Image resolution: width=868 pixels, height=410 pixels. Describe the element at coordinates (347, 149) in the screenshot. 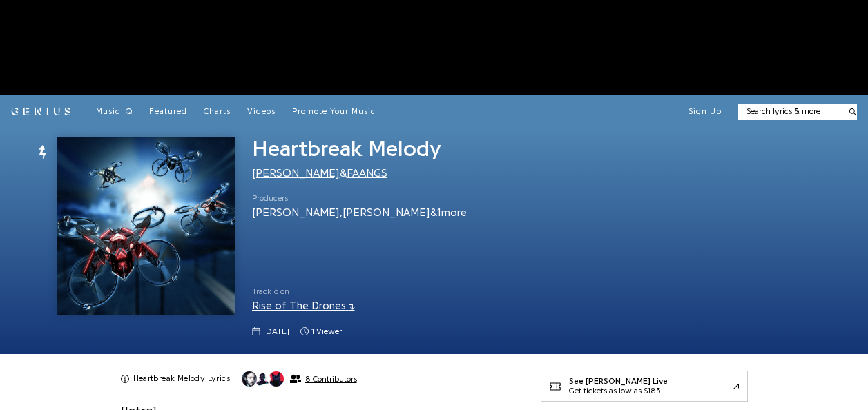

I see `span: Heartbreak Melody` at that location.